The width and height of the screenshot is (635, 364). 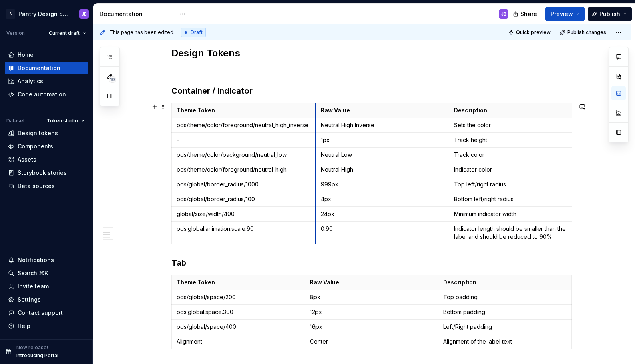 I want to click on p: 8px, so click(x=371, y=297).